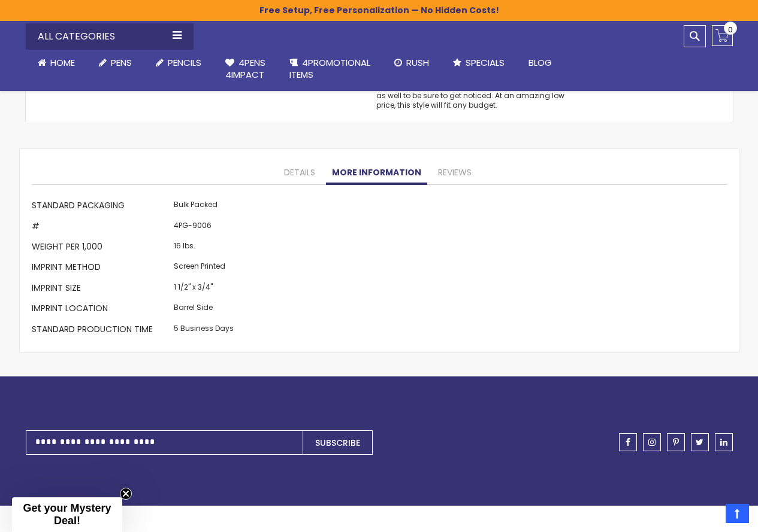 Image resolution: width=758 pixels, height=532 pixels. What do you see at coordinates (101, 268) in the screenshot?
I see `th: Imprint Method` at bounding box center [101, 268].